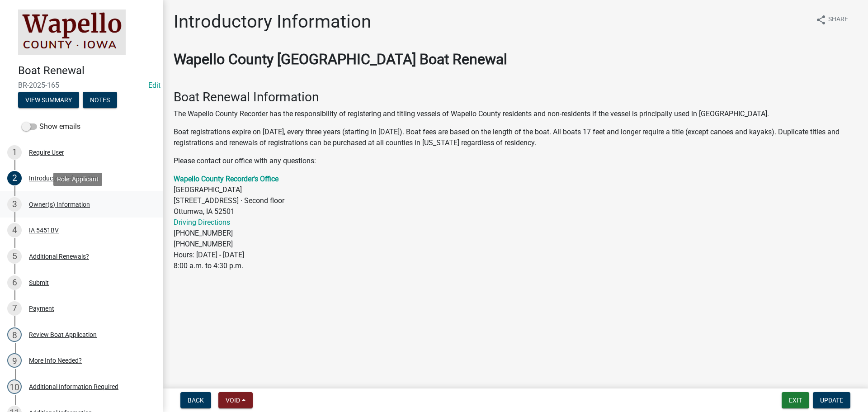  I want to click on button: Exit, so click(796, 401).